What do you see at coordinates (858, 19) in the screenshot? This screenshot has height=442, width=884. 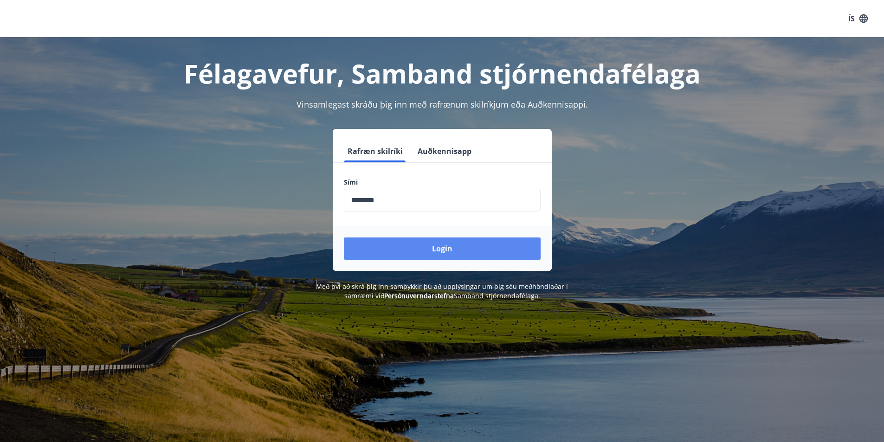 I see `button: ÍS` at bounding box center [858, 19].